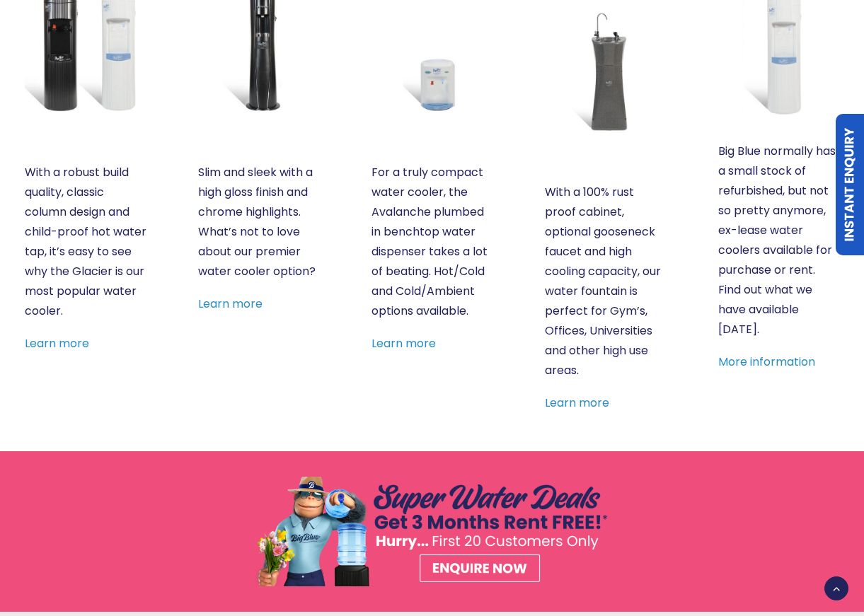  What do you see at coordinates (85, 242) in the screenshot?
I see `p: With a robust build quality, classic column design and child-proof hot water tap, it’s easy to se...` at bounding box center [85, 242].